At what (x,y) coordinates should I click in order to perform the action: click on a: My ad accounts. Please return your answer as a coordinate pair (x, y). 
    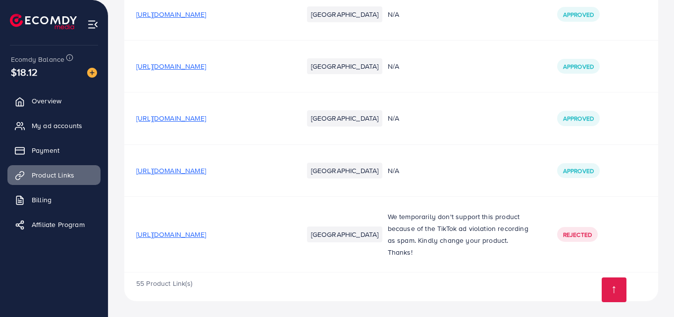
    Looking at the image, I should click on (54, 126).